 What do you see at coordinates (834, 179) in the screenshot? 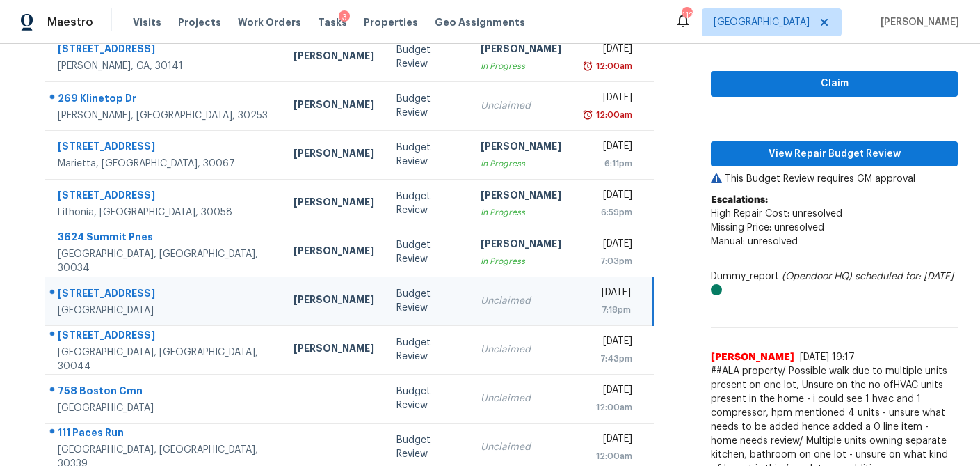
I see `p: This Budget Review requires GM approval` at bounding box center [834, 179].